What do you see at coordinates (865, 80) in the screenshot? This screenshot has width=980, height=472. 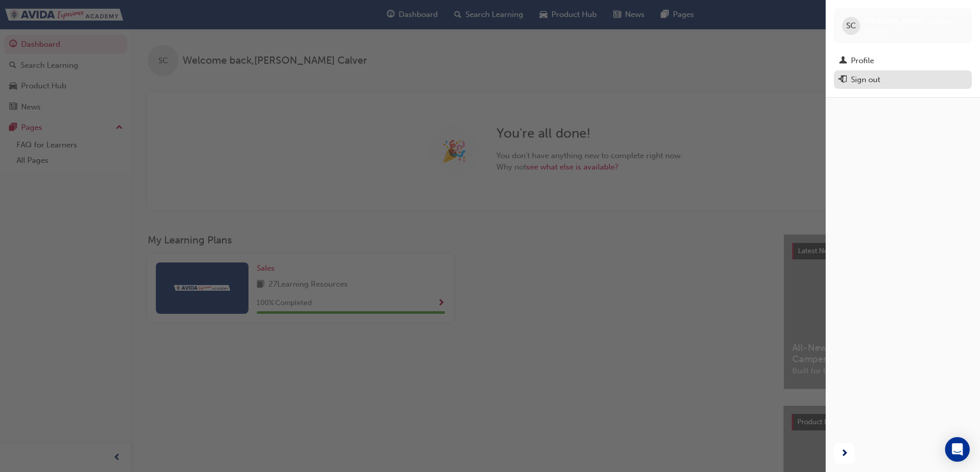 I see `div: Sign out` at bounding box center [865, 80].